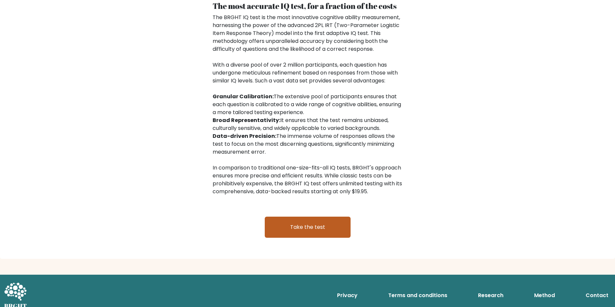  Describe the element at coordinates (597, 296) in the screenshot. I see `a: Contact` at that location.